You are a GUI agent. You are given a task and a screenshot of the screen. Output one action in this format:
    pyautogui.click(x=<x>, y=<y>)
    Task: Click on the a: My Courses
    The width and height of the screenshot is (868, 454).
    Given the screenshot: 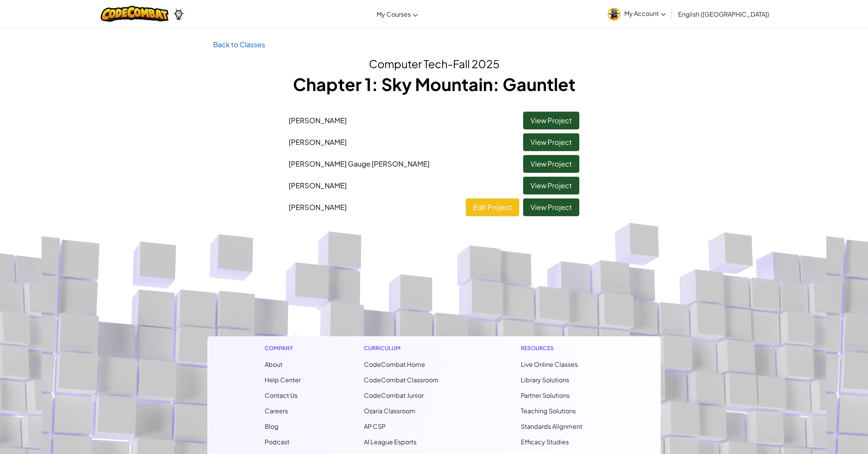 What is the action you would take?
    pyautogui.click(x=397, y=14)
    